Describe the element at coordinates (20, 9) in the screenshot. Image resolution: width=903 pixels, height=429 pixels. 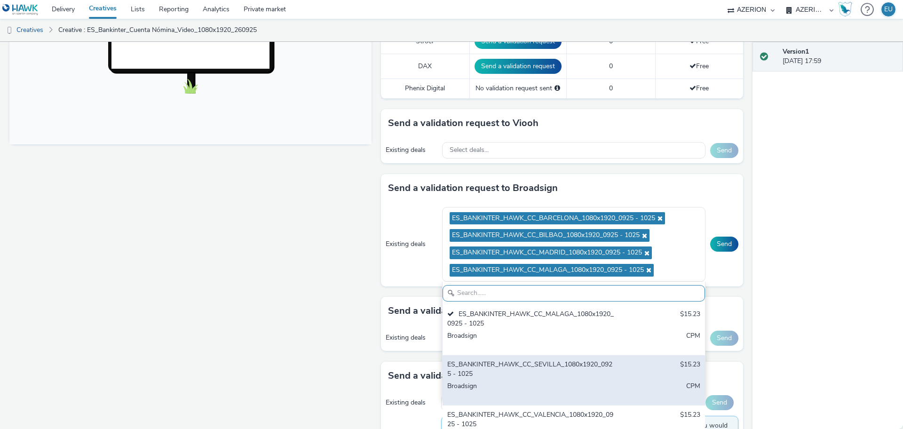
I see `img: undefined Logo` at that location.